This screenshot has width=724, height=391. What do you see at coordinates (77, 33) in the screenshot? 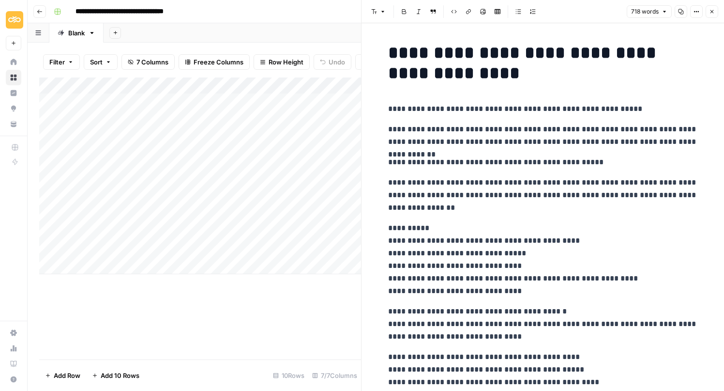
I see `a: Blank` at bounding box center [77, 33].